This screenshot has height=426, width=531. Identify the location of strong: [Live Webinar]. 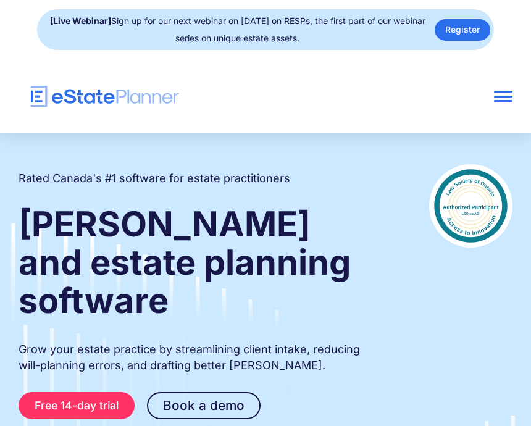
(80, 20).